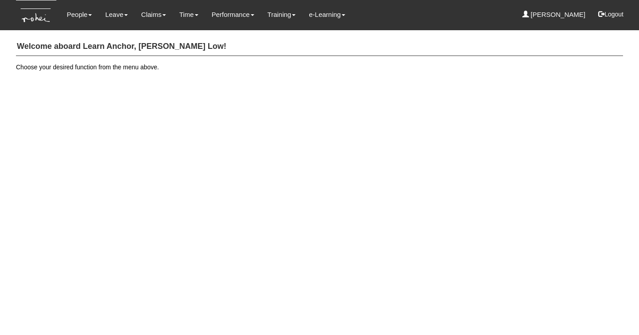  I want to click on img: KTs7HI1dOZG7tu7pUkOpGGQAiEQAiEQAj0IhBB1wtXDg6BEAiBEAiBEAiB4RGIoBtemSRFIRACIRACIRACIdCLQARdL1w5OAR..., so click(36, 15).